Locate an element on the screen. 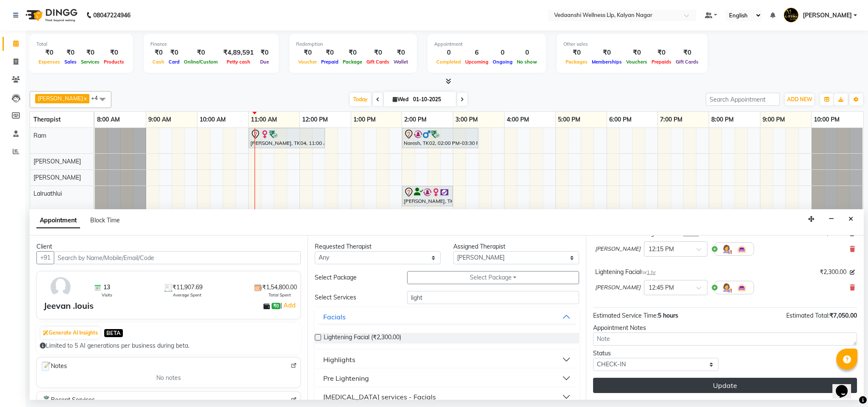  input: Search by Name/Mobile/Email/Code is located at coordinates (177, 258).